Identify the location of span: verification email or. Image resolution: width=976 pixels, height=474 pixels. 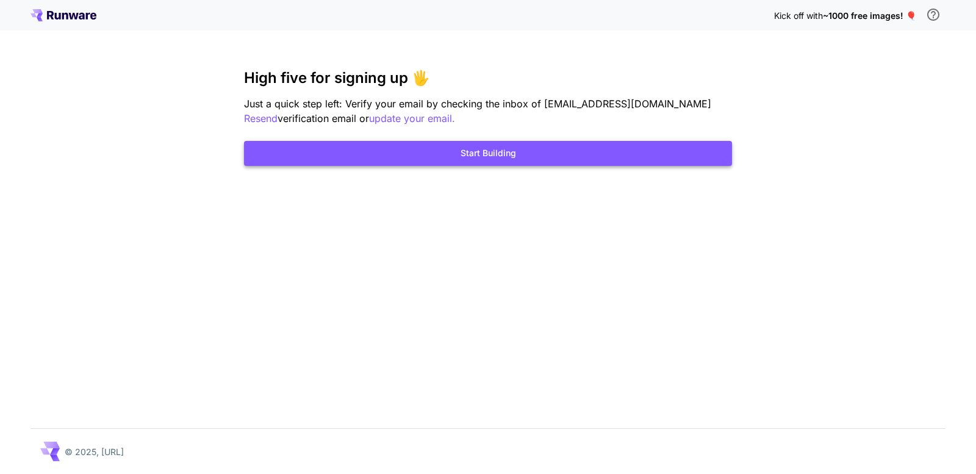
(323, 118).